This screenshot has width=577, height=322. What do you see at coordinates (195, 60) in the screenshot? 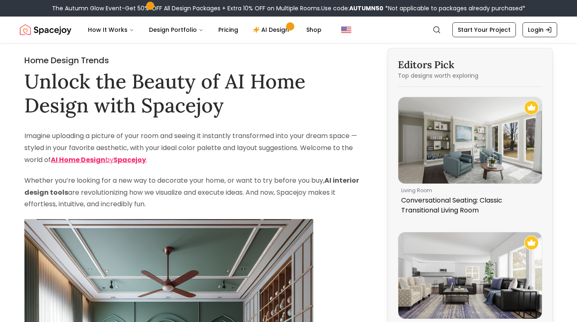
I see `h2: Home Design Trends` at bounding box center [195, 60].